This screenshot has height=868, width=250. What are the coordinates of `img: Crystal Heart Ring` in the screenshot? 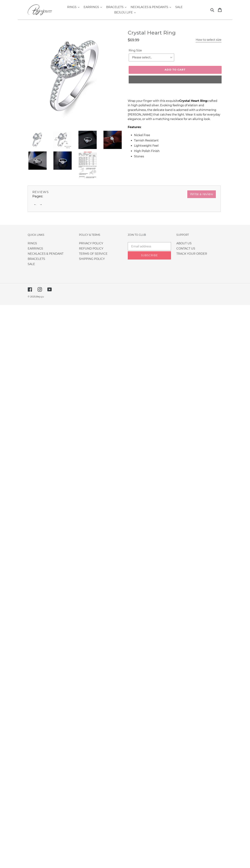 It's located at (75, 77).